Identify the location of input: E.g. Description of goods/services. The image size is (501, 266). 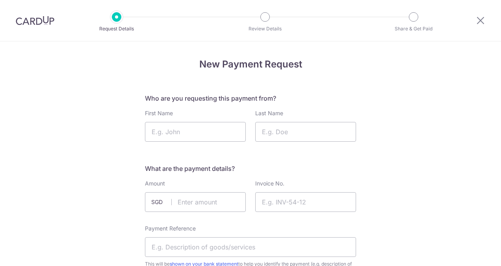
(251, 247).